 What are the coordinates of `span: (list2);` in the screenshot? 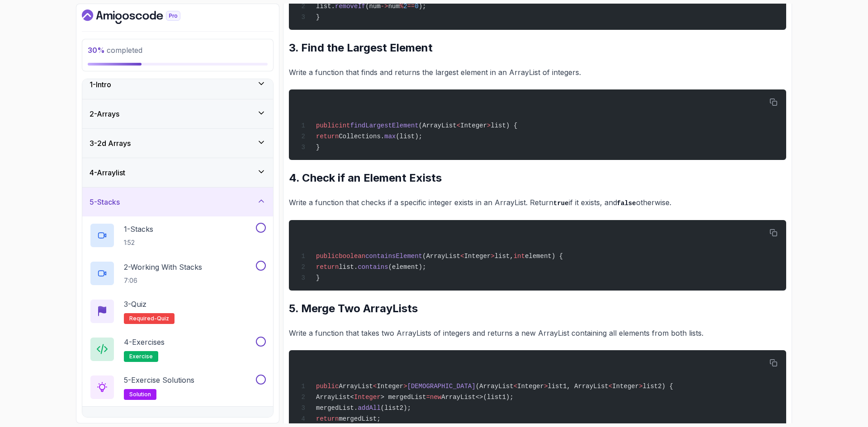 It's located at (396, 408).